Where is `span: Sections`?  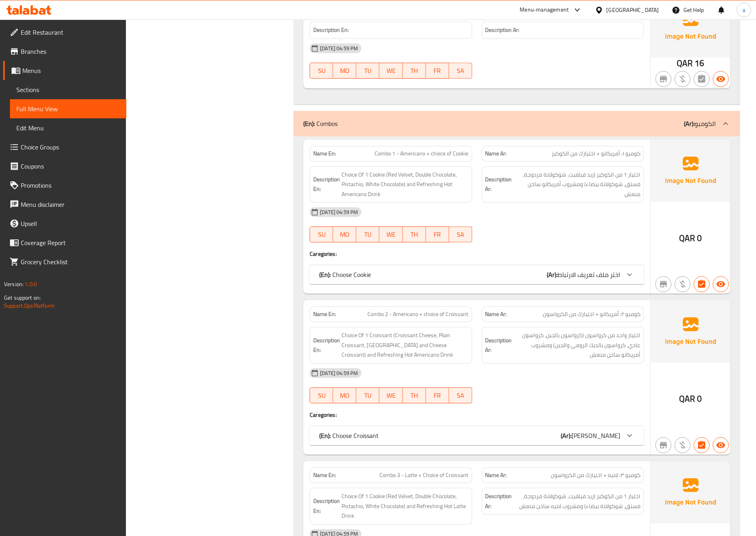 span: Sections is located at coordinates (68, 90).